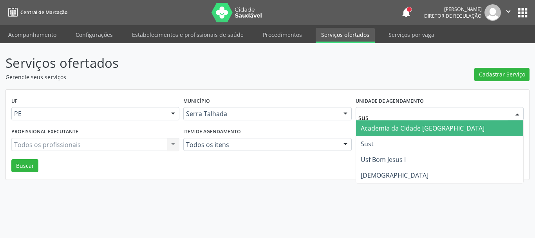  Describe the element at coordinates (14, 101) in the screenshot. I see `label: UF` at that location.